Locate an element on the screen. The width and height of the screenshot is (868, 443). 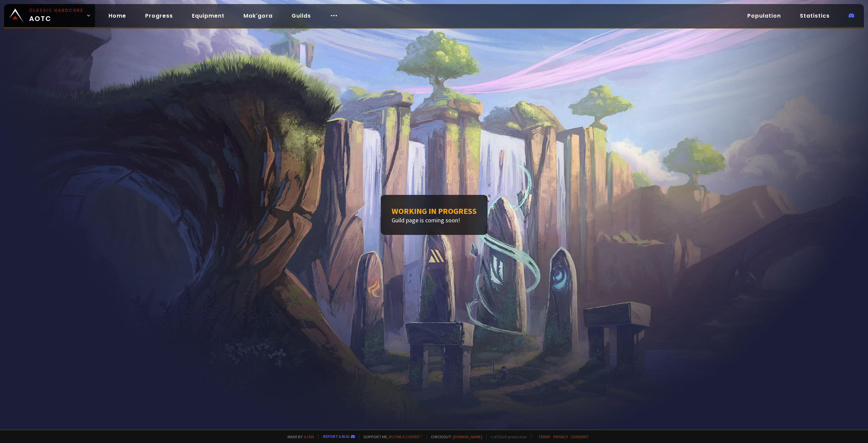
a: Consent is located at coordinates (579, 436).